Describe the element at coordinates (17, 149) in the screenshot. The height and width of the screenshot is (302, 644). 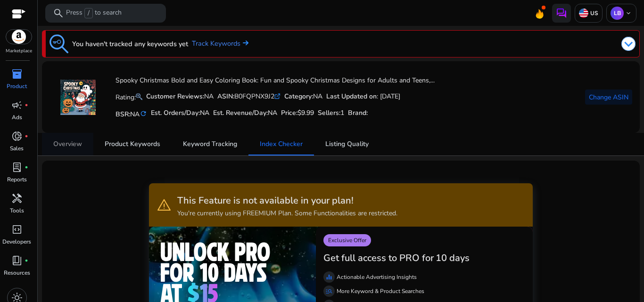
I see `p: Sales` at that location.